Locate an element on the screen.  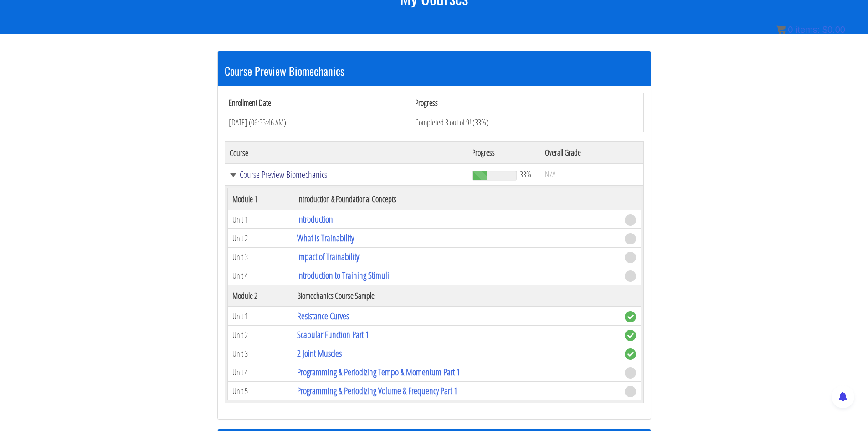
td: Completed 3 out of 9! (33%) is located at coordinates (527, 122).